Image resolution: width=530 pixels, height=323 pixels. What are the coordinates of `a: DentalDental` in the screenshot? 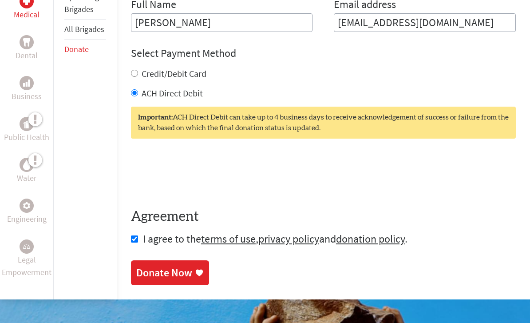 It's located at (27, 48).